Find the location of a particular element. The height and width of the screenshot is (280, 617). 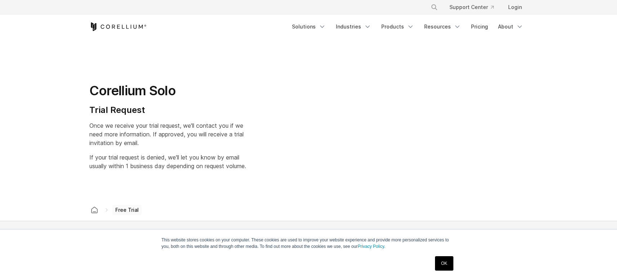

a: About is located at coordinates (510, 27).